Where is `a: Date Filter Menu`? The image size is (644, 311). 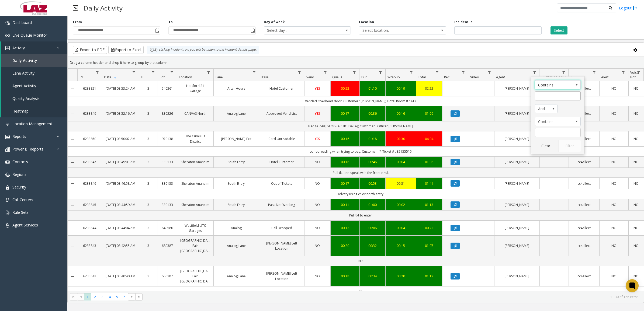 a: Date Filter Menu is located at coordinates (134, 72).